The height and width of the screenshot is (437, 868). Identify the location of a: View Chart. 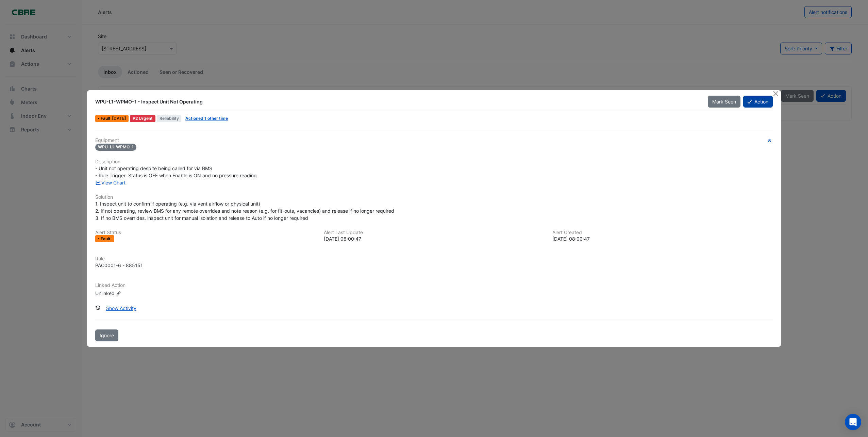
(110, 182).